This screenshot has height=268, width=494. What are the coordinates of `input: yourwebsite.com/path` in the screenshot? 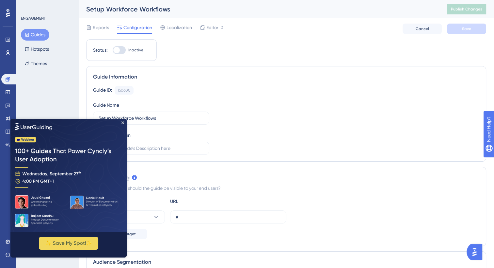 It's located at (228, 217).